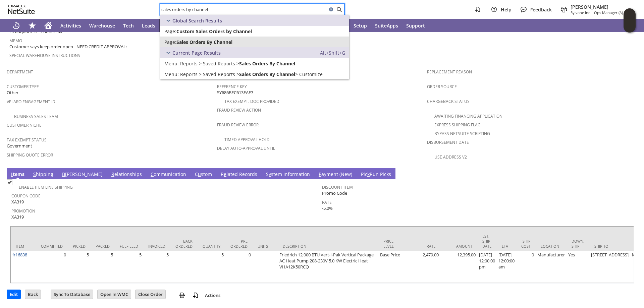 The width and height of the screenshot is (644, 308). I want to click on div: Invoiced, so click(157, 246).